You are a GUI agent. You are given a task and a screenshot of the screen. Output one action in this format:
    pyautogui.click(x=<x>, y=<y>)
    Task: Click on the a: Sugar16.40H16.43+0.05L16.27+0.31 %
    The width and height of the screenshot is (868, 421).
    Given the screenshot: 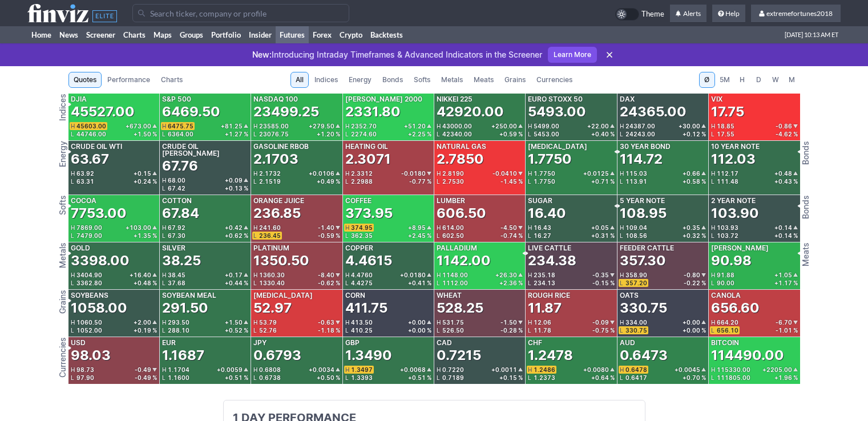 What is the action you would take?
    pyautogui.click(x=571, y=218)
    